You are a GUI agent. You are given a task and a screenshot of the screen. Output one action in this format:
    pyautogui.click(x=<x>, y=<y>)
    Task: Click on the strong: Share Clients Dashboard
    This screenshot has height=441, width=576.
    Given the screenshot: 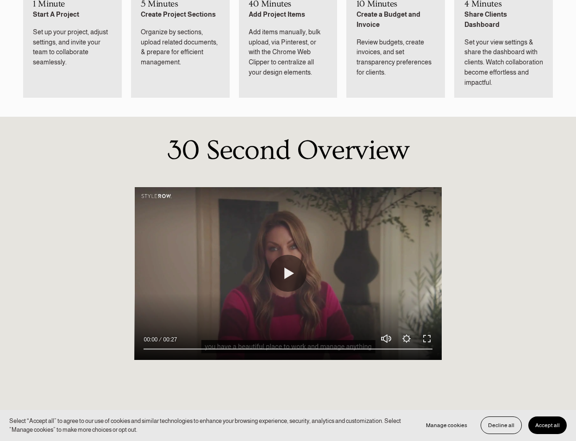 What is the action you would take?
    pyautogui.click(x=487, y=19)
    